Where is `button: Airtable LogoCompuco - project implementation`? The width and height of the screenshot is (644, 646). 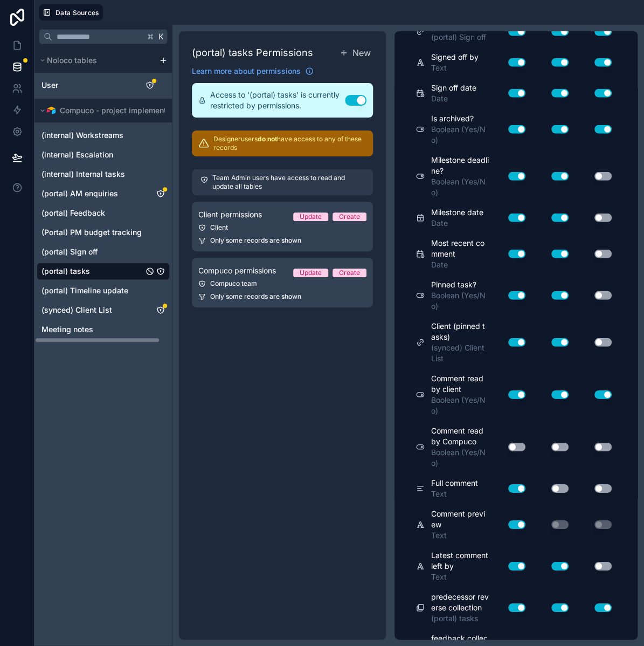
button: Airtable LogoCompuco - project implementation is located at coordinates (103, 110).